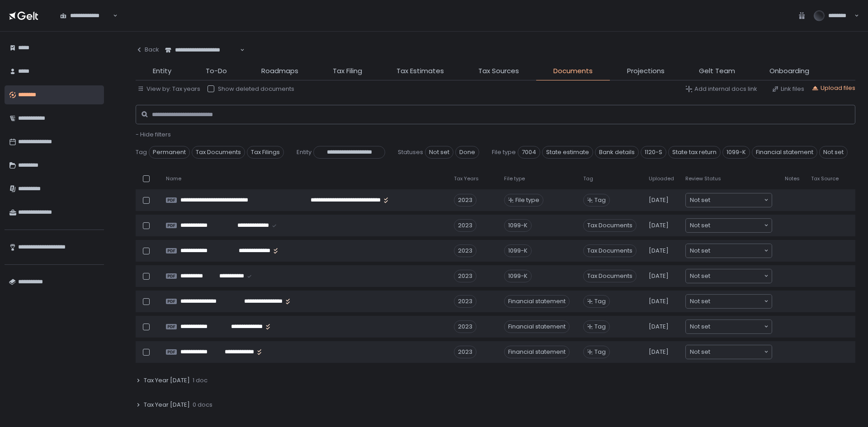 The width and height of the screenshot is (868, 427). I want to click on span: Roadmaps, so click(280, 71).